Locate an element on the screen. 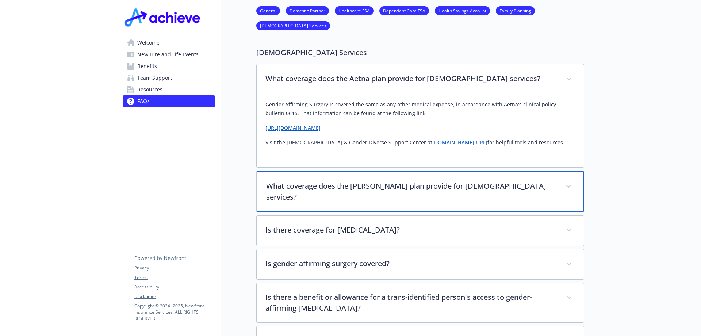  a: Health Savings Account is located at coordinates (462, 10).